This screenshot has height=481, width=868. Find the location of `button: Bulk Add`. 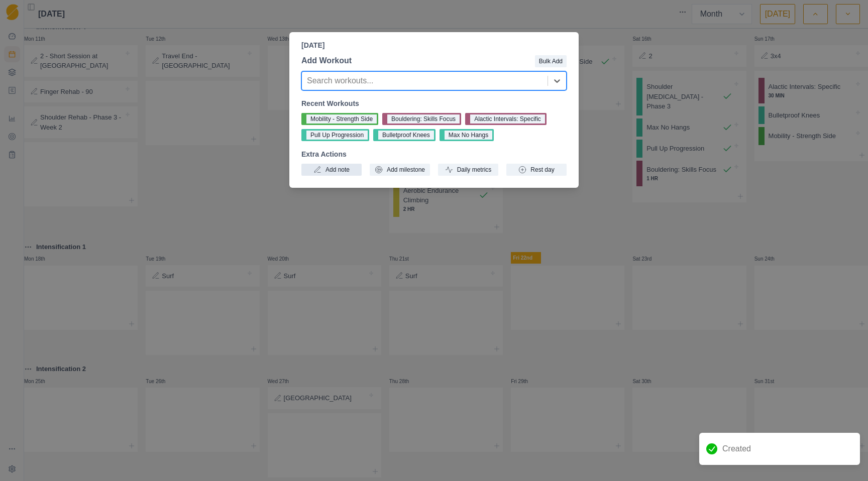

button: Bulk Add is located at coordinates (550, 61).